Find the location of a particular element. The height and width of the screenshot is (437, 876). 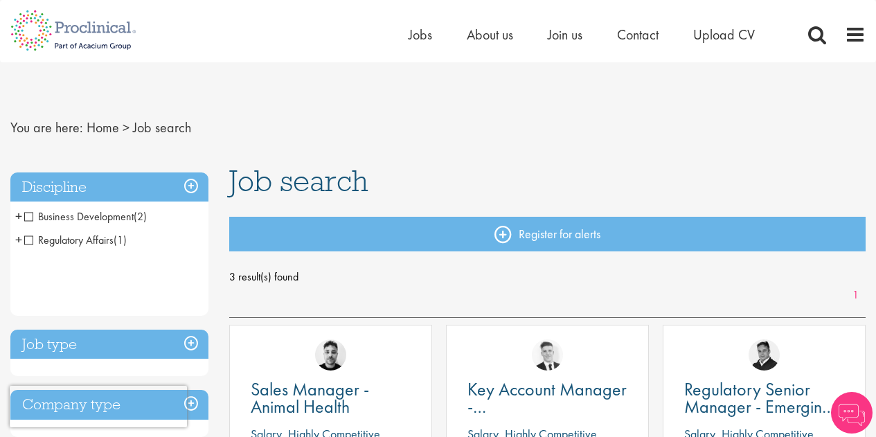

span: You are here: is located at coordinates (46, 127).